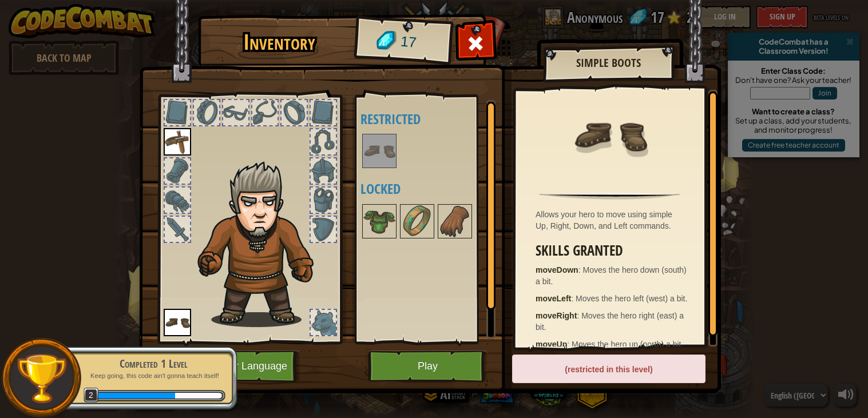 The image size is (868, 418). What do you see at coordinates (631, 299) in the screenshot?
I see `span: Moves the hero left (west) a bit.` at bounding box center [631, 299].